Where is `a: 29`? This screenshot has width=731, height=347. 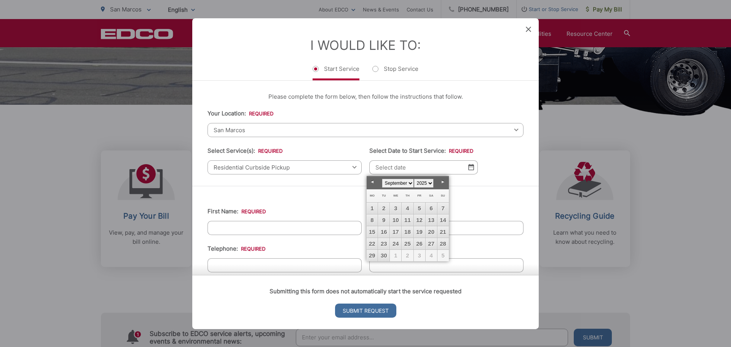
a: 29 is located at coordinates (372, 255).